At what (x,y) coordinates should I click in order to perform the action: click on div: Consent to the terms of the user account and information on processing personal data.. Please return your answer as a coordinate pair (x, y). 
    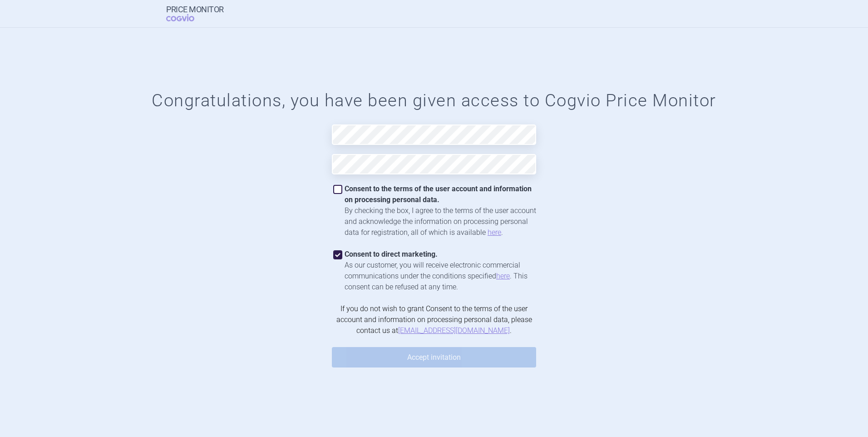
    Looking at the image, I should click on (440, 195).